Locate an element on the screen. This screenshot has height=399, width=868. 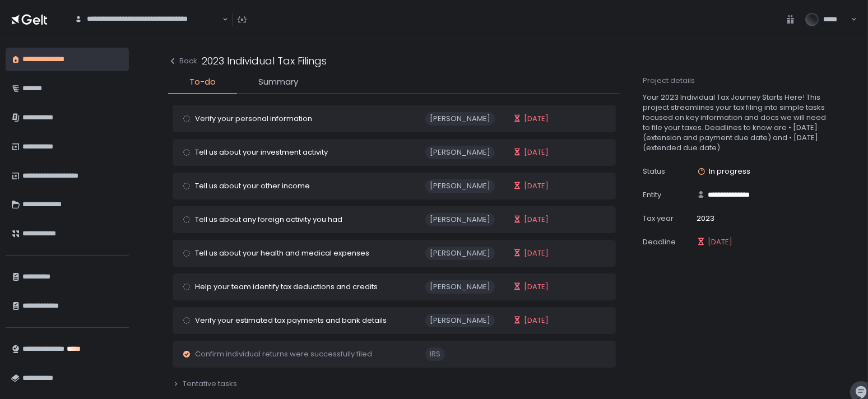
div: Entity is located at coordinates (669, 195).